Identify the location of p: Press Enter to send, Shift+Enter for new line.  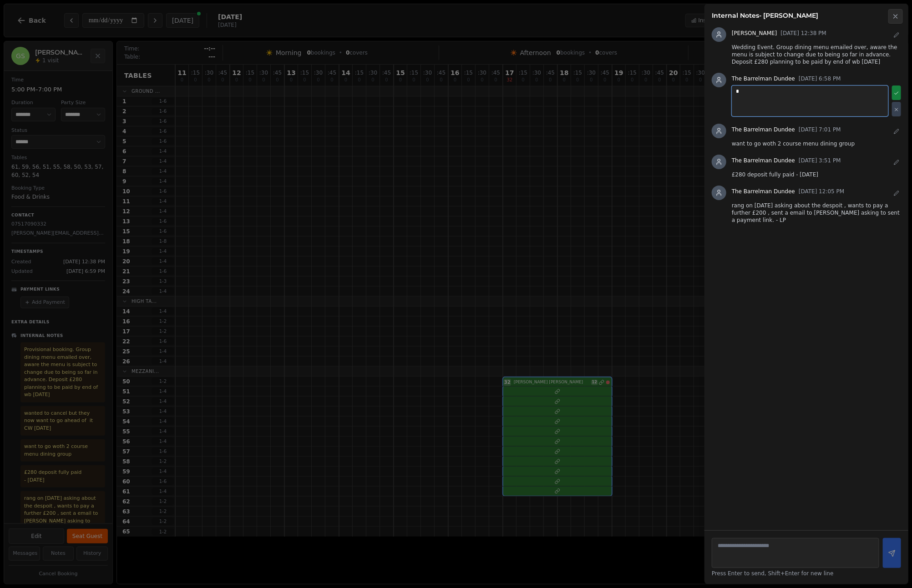
(807, 573).